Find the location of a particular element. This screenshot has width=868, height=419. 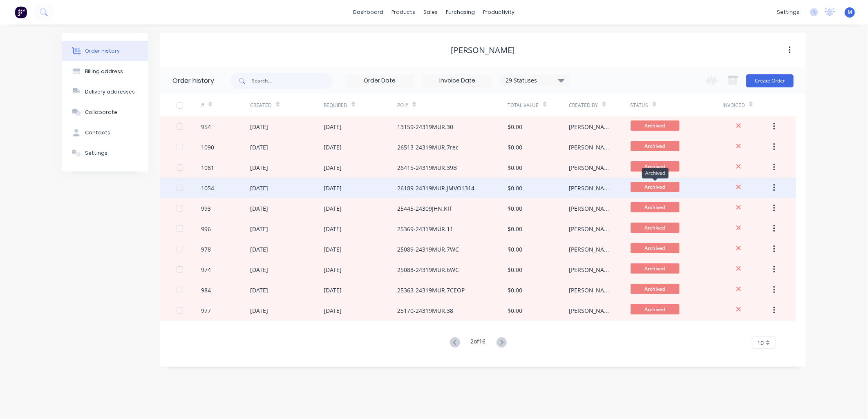

input: Invoice Date is located at coordinates (457, 81).